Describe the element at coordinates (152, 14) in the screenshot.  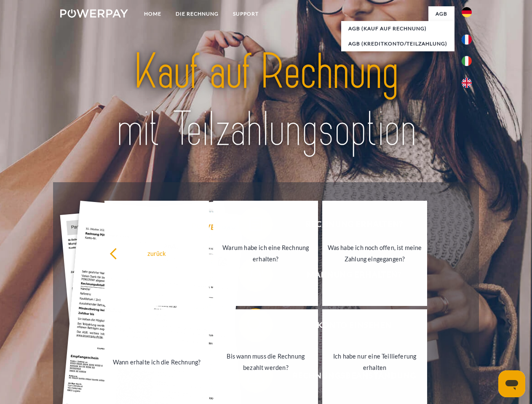
I see `a: Home` at that location.